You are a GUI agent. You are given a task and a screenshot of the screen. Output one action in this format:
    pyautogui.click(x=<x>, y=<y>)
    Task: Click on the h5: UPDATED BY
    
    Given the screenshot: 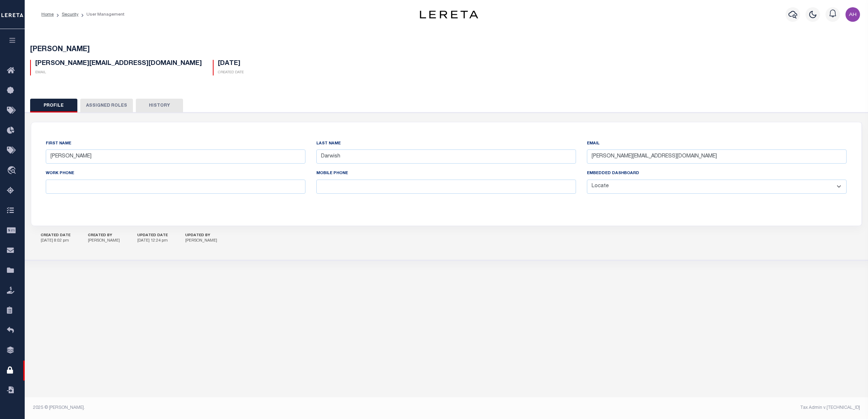 What is the action you would take?
    pyautogui.click(x=201, y=236)
    